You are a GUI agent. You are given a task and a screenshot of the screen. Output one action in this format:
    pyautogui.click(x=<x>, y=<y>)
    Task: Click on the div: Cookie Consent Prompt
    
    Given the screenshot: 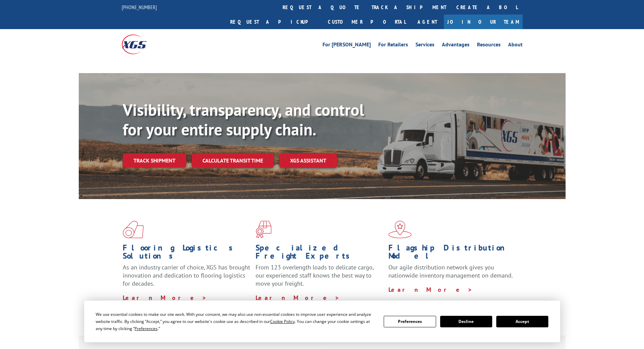 What is the action you would take?
    pyautogui.click(x=322, y=321)
    